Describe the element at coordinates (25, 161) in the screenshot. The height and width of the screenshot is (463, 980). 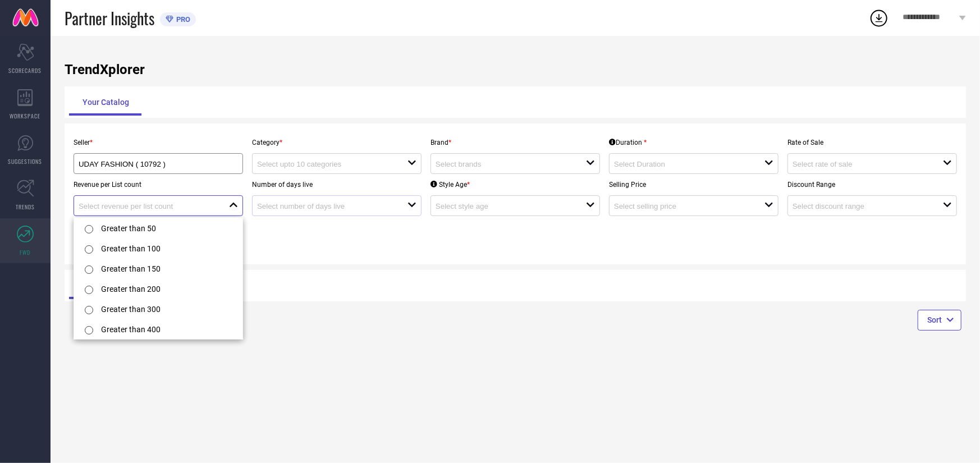
I see `span: SUGGESTIONS` at that location.